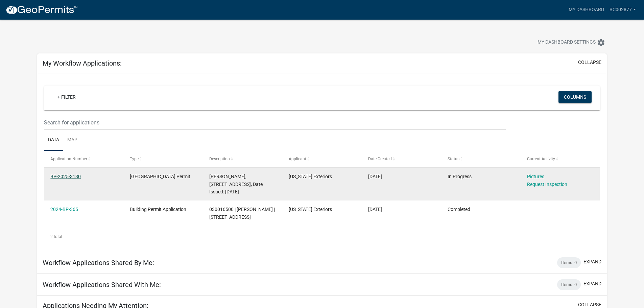  What do you see at coordinates (66, 176) in the screenshot?
I see `a: BP-2025-3130` at bounding box center [66, 176].